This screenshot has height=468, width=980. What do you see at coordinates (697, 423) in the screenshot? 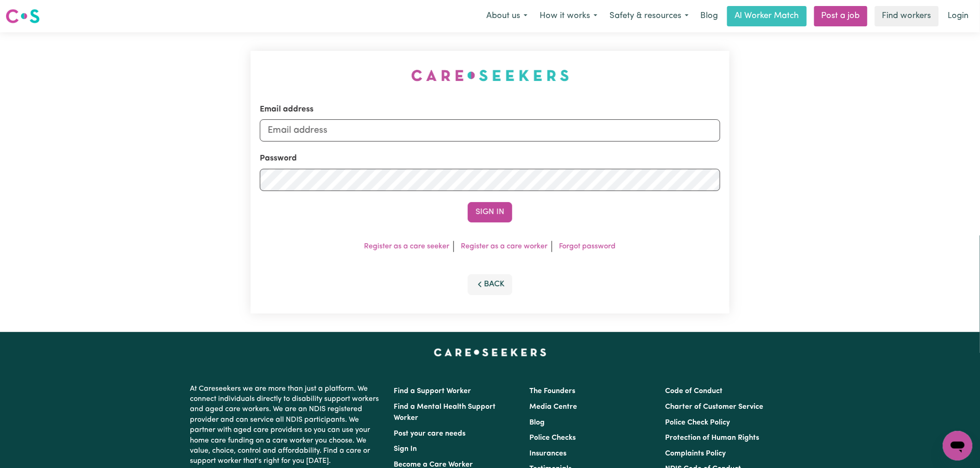
I see `a: Police Check Policy` at bounding box center [697, 423].